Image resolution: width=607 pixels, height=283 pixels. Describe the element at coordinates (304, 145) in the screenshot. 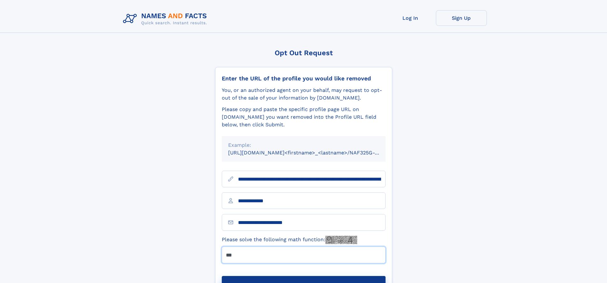

I see `div: Example:` at that location.